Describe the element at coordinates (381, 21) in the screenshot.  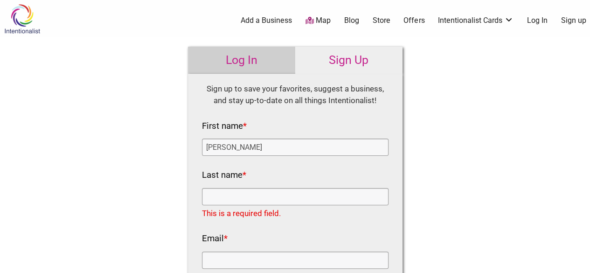
I see `a: Store` at that location.